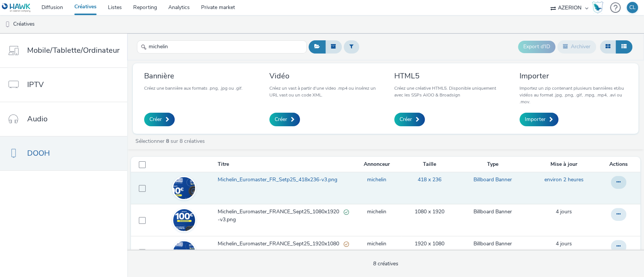 This screenshot has height=277, width=644. Describe the element at coordinates (193, 76) in the screenshot. I see `h3: Bannière` at that location.